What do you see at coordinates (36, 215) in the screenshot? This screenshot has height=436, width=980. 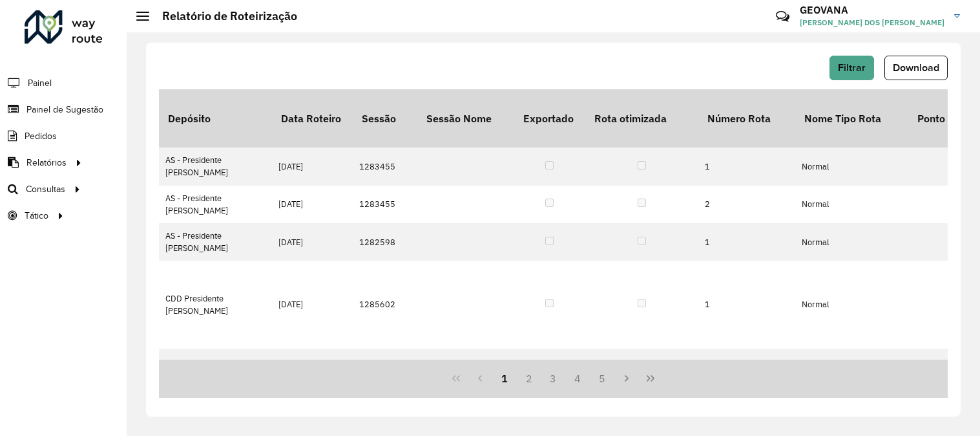 I see `span: Tático` at bounding box center [36, 215].